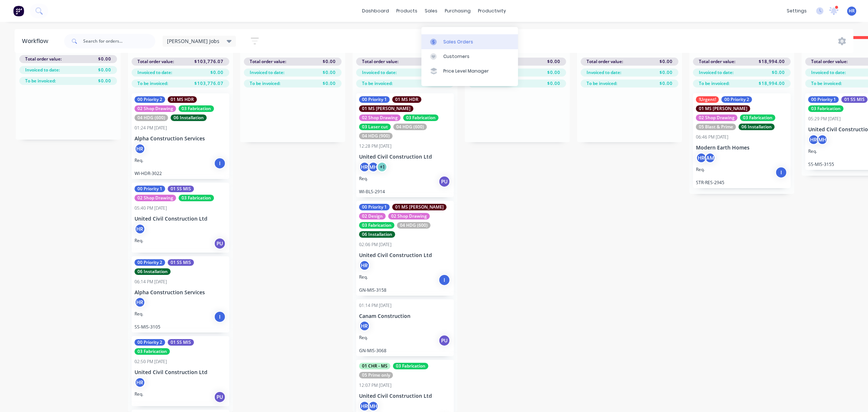  Describe the element at coordinates (456, 57) in the screenshot. I see `div: Customers` at that location.